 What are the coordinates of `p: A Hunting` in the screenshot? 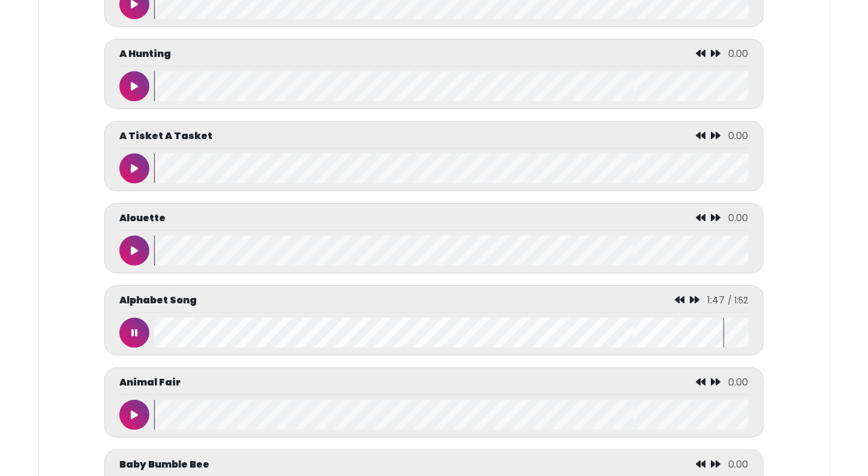 It's located at (145, 54).